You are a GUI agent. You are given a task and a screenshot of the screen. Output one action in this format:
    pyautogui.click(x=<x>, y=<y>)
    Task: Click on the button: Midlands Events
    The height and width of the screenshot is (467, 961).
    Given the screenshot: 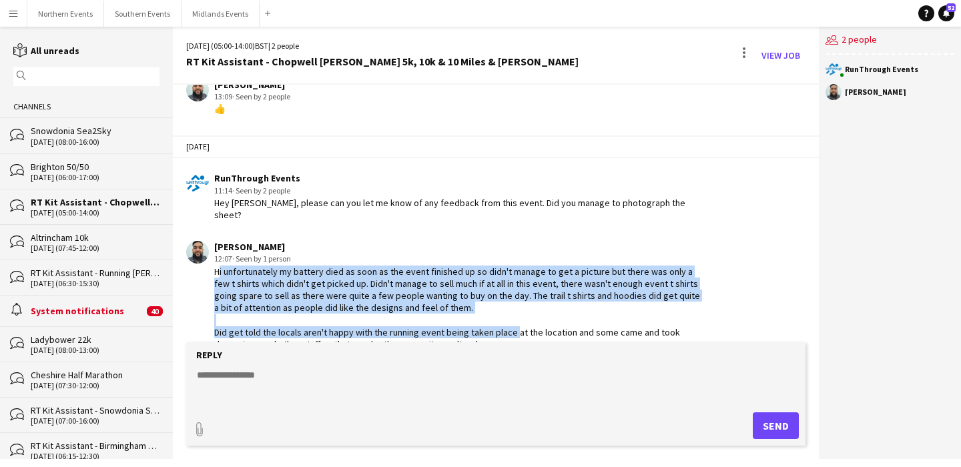 What is the action you would take?
    pyautogui.click(x=220, y=13)
    